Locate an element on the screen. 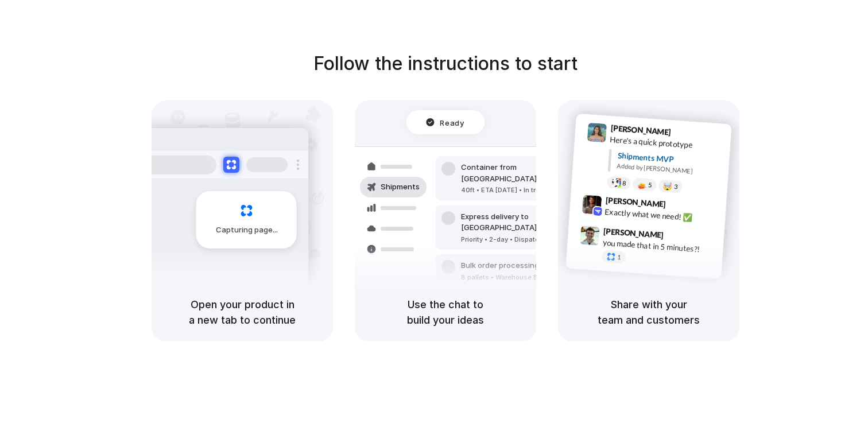 This screenshot has height=435, width=868. span: 9:47 AM is located at coordinates (679, 237).